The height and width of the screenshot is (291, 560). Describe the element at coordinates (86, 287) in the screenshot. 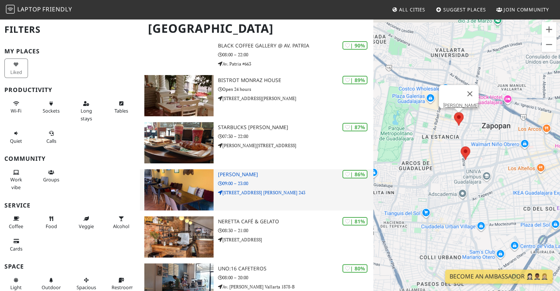

I see `span: Spacious` at that location.